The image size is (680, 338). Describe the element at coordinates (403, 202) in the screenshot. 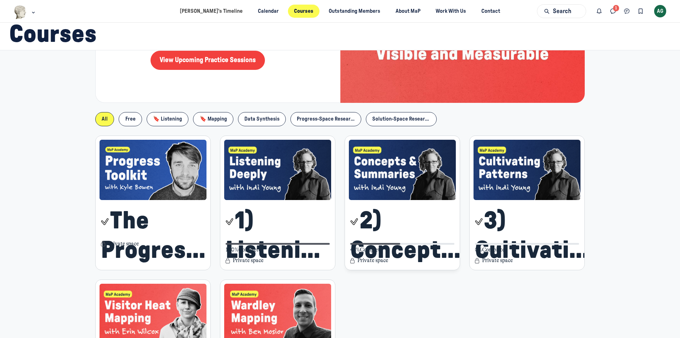

I see `a: 2) Concepts & Summaries48%CompletePrivate space` at that location.